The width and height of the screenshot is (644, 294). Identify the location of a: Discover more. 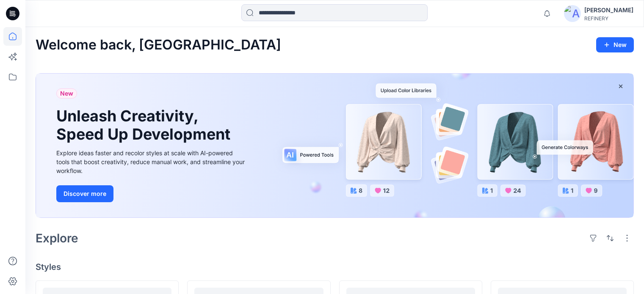
(151, 193).